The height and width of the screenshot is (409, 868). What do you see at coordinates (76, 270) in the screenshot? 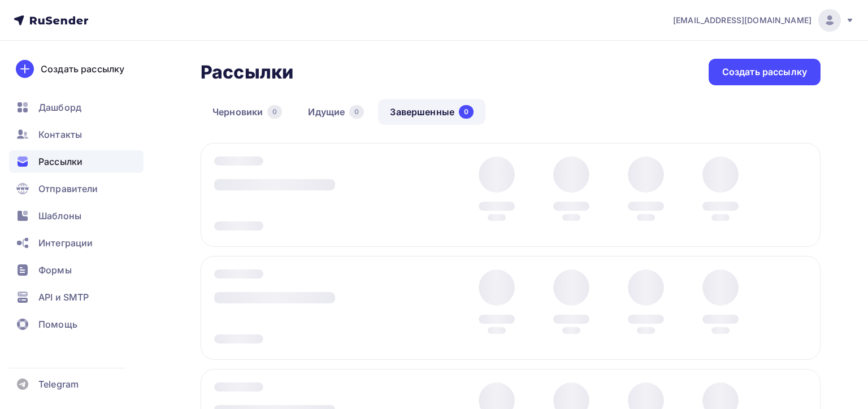
I see `a: Формы` at bounding box center [76, 270].